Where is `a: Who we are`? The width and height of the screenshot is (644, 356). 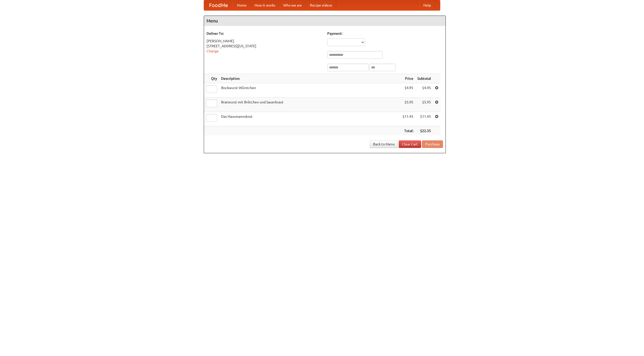
a: Who we are is located at coordinates (292, 5).